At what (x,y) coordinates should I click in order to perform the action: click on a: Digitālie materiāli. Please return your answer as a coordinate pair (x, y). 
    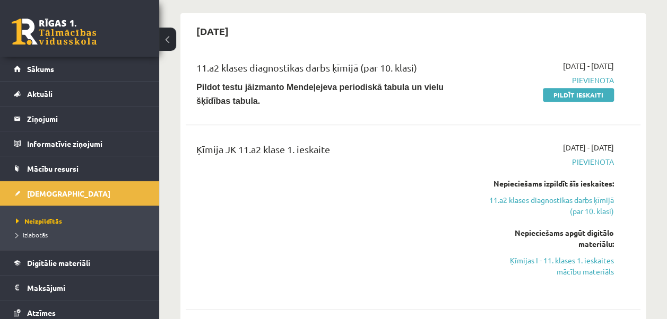
    Looking at the image, I should click on (80, 263).